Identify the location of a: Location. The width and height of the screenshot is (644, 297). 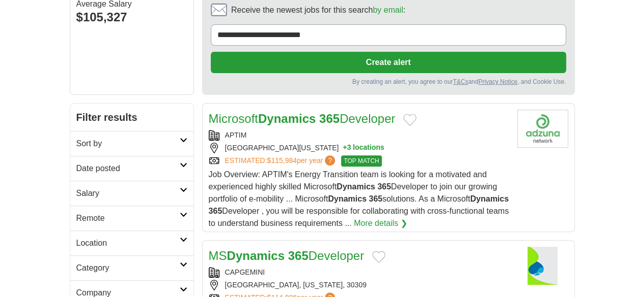
(132, 243).